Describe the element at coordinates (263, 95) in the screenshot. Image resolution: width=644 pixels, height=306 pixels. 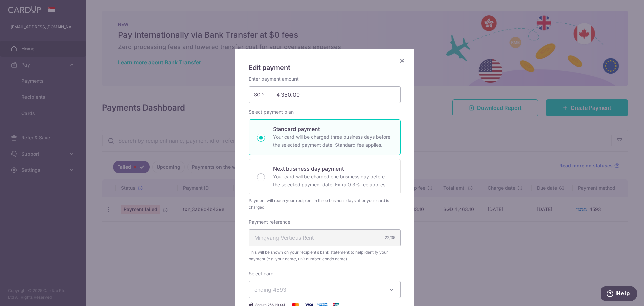
I see `span: SGD` at that location.